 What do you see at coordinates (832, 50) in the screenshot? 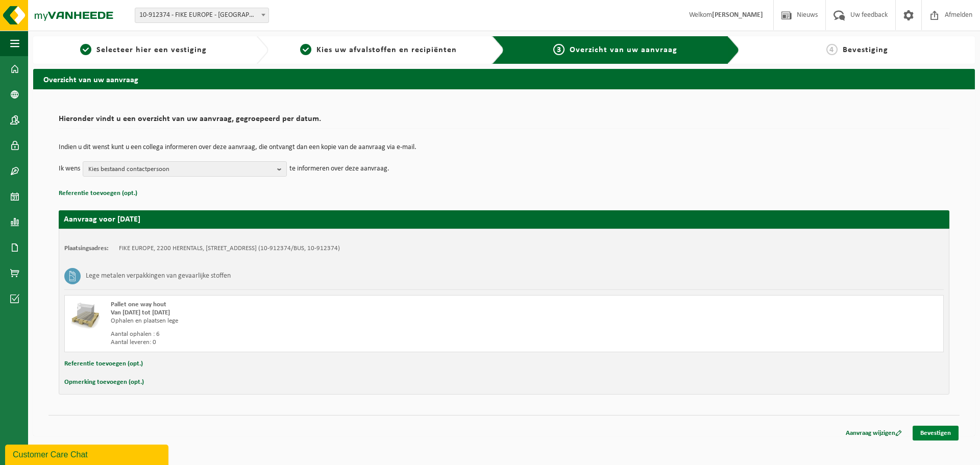
I see `span: 4` at bounding box center [832, 50].